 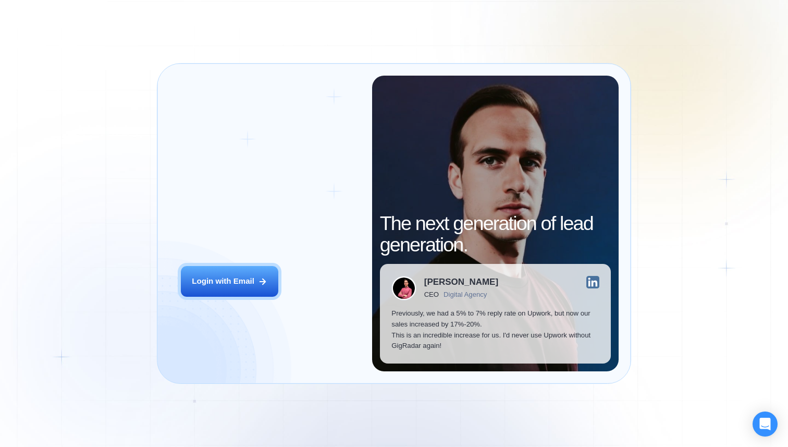 I want to click on div: Open Intercom Messenger, so click(x=766, y=424).